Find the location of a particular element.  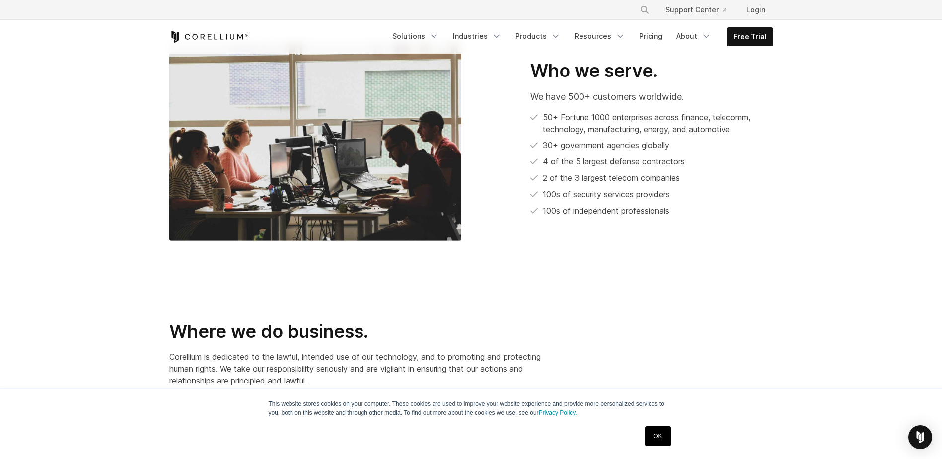

h2: Who we serve. is located at coordinates (652, 71).